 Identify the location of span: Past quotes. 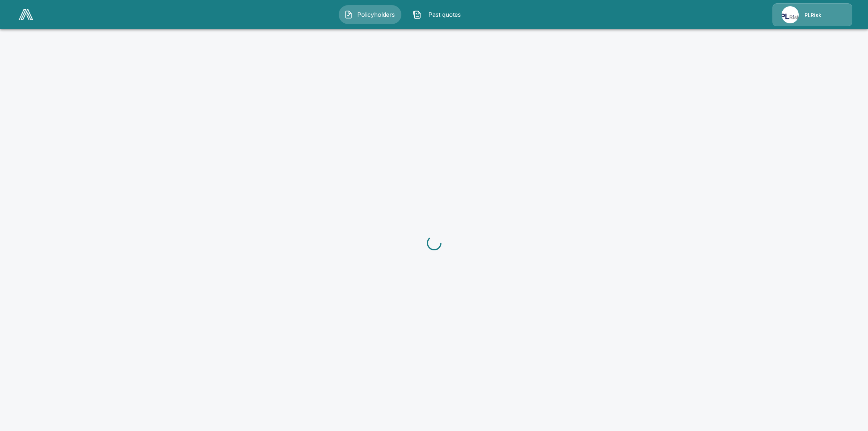
(444, 14).